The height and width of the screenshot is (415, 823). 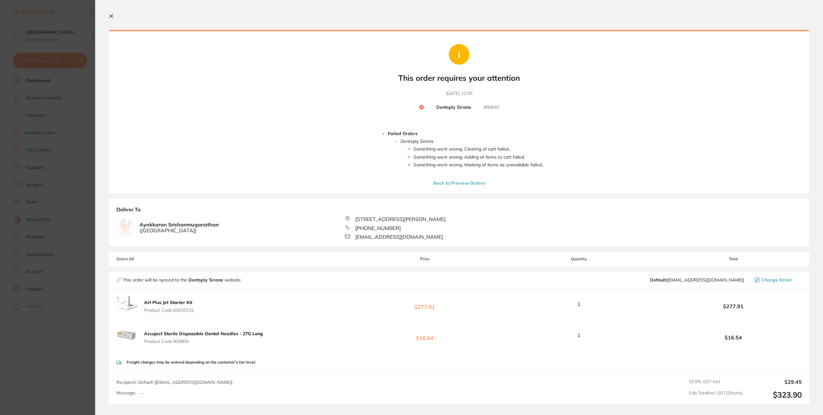 I want to click on span: Quantity, so click(x=579, y=259).